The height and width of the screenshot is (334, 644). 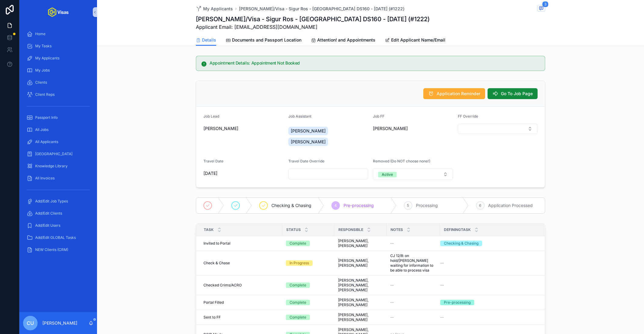 I want to click on span: Go To Job Page, so click(x=517, y=94).